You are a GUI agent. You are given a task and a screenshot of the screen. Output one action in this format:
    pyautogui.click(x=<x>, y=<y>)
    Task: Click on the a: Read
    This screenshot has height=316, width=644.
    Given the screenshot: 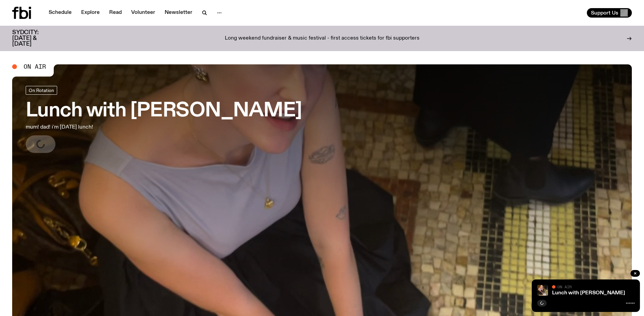 What is the action you would take?
    pyautogui.click(x=115, y=13)
    